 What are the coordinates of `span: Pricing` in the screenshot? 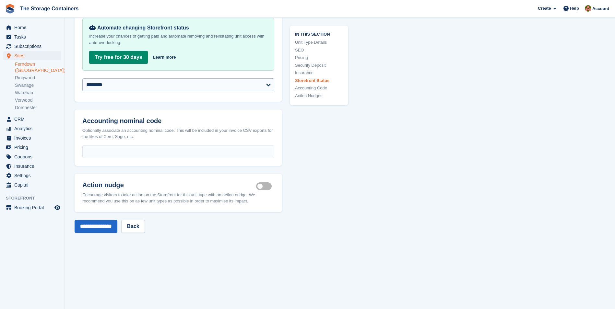 It's located at (34, 148).